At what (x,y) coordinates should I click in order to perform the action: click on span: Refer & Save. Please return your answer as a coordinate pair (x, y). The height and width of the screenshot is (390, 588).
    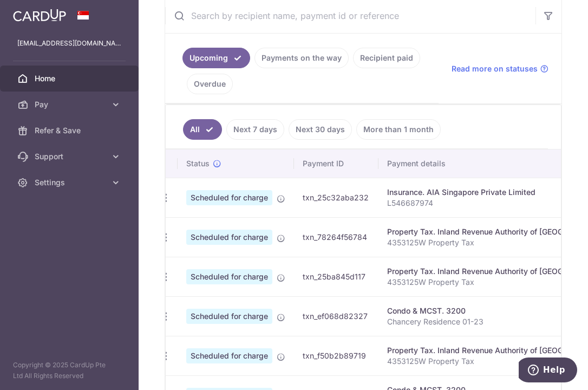
    Looking at the image, I should click on (70, 131).